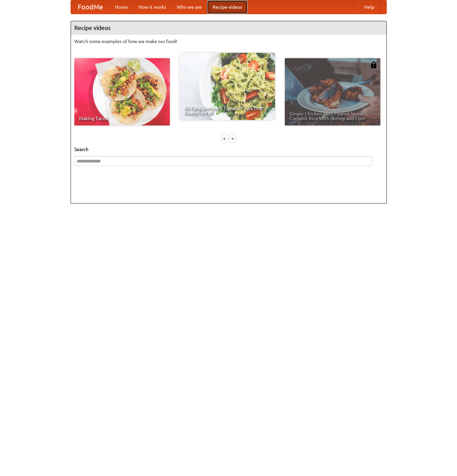  What do you see at coordinates (229, 41) in the screenshot?
I see `p: Watch some examples of how we make our food!` at bounding box center [229, 41].